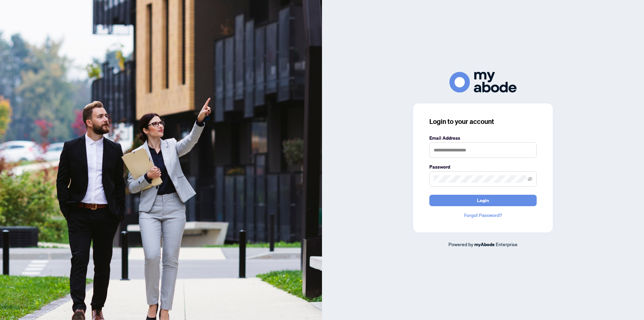 Image resolution: width=644 pixels, height=320 pixels. What do you see at coordinates (483, 215) in the screenshot?
I see `a: Forgot Password?` at bounding box center [483, 215].